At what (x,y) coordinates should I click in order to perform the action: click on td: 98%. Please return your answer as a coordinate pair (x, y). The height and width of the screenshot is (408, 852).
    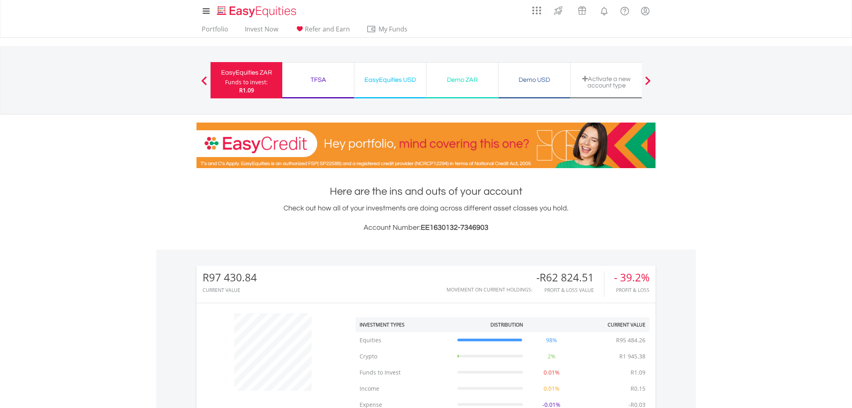
    Looking at the image, I should click on (552, 340).